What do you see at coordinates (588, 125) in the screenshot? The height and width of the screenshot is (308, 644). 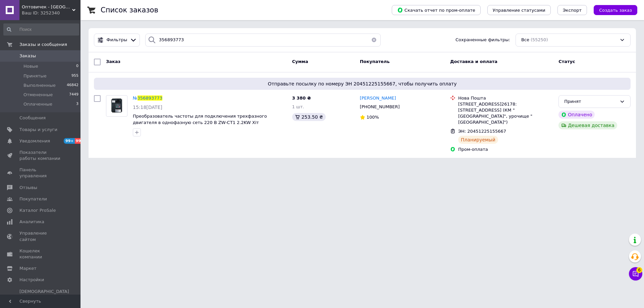 I see `div: Дешевая доставка` at bounding box center [588, 125].